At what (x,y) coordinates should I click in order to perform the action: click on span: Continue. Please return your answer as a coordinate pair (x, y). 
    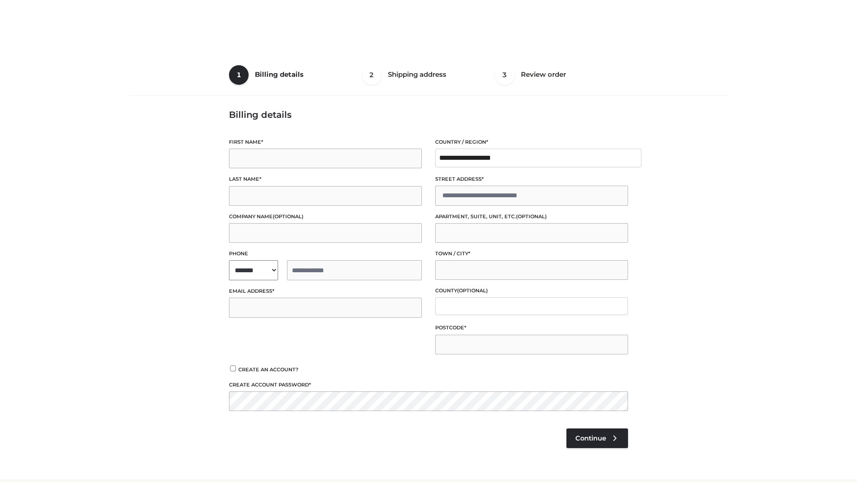
    Looking at the image, I should click on (591, 439).